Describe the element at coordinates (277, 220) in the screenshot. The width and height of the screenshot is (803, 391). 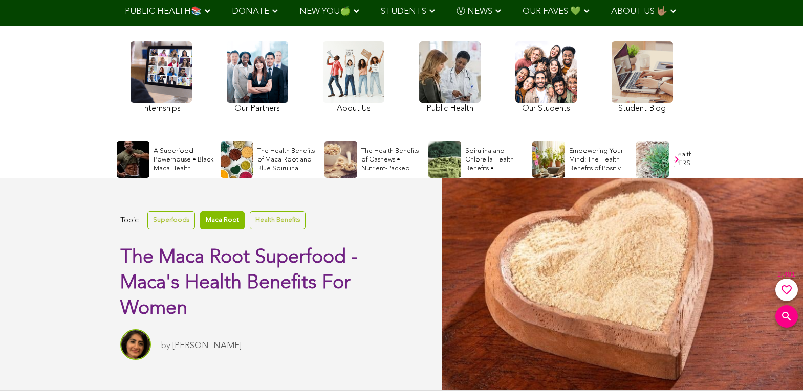
I see `a: Health Benefits` at that location.